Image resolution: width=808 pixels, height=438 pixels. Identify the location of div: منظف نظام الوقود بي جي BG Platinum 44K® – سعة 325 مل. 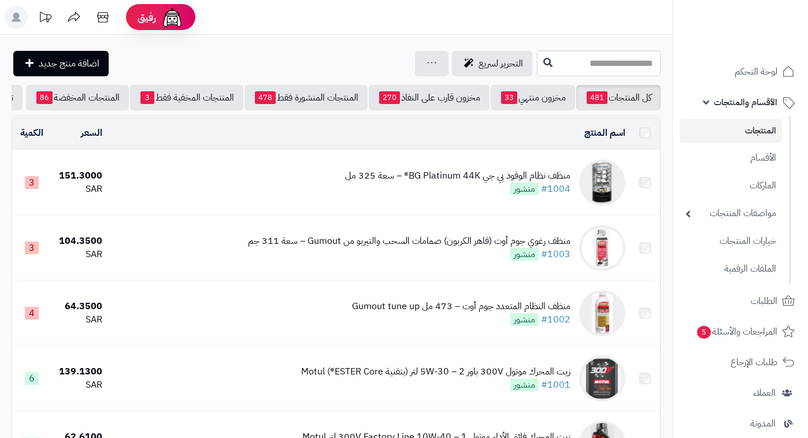
(458, 176).